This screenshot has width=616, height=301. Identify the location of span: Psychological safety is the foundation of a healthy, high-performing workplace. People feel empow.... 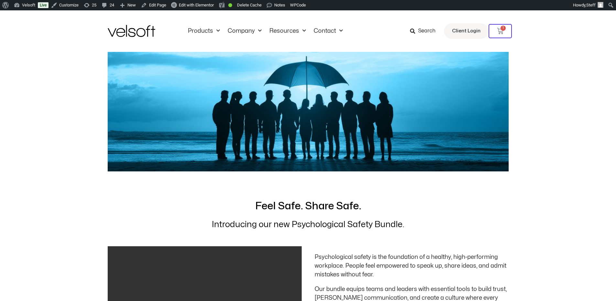
(410, 265).